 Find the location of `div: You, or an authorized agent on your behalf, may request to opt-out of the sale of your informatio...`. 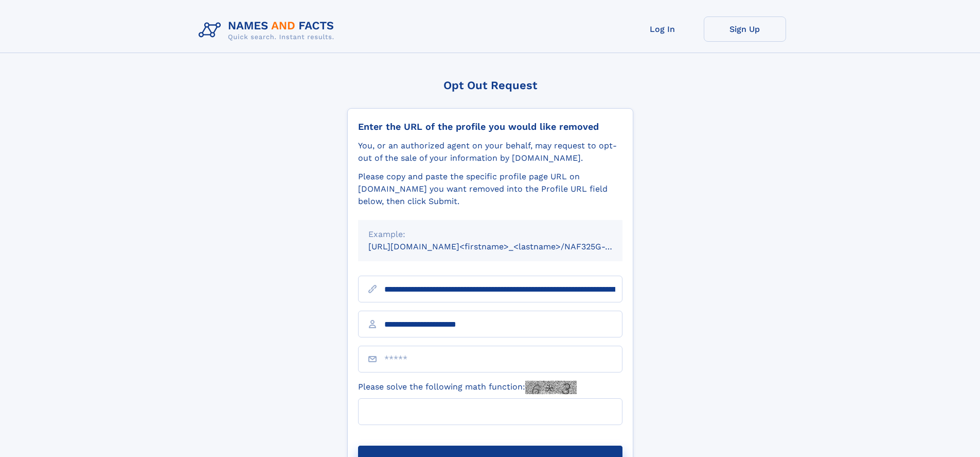

div: You, or an authorized agent on your behalf, may request to opt-out of the sale of your informatio... is located at coordinates (491, 152).